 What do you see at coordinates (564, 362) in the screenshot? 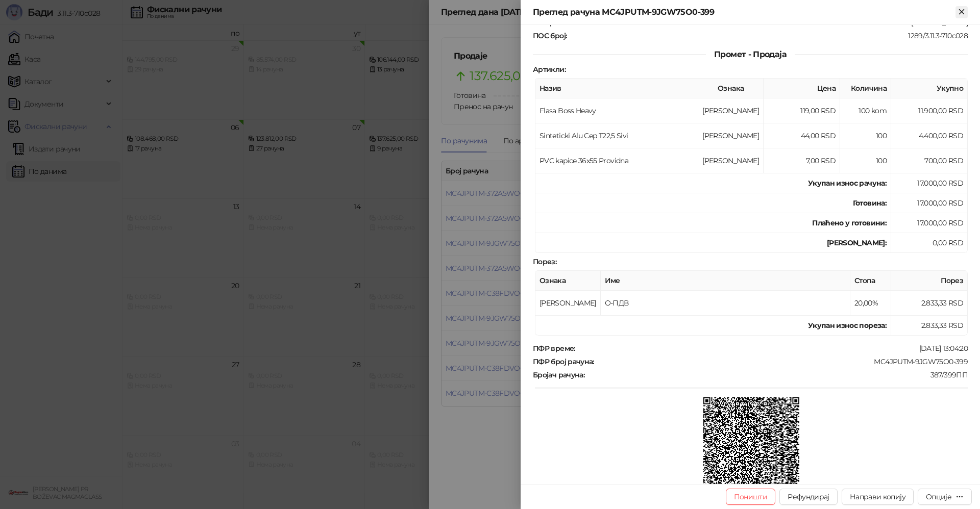
I see `strong: ПФР број рачуна :` at bounding box center [564, 362].